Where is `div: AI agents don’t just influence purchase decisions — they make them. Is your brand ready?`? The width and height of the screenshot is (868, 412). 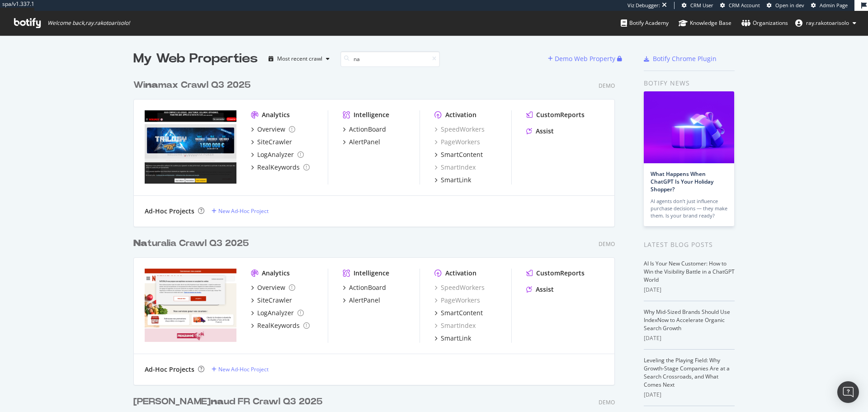 div: AI agents don’t just influence purchase decisions — they make them. Is your brand ready? is located at coordinates (689, 209).